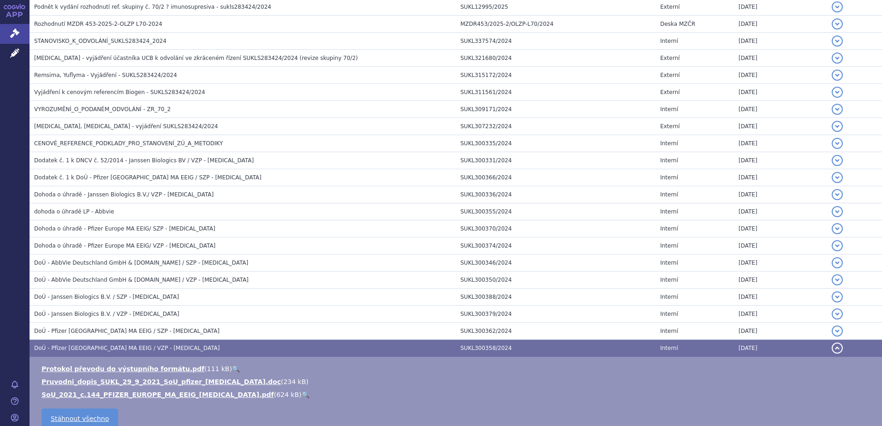  Describe the element at coordinates (556, 297) in the screenshot. I see `td: SUKL300388/2024` at that location.